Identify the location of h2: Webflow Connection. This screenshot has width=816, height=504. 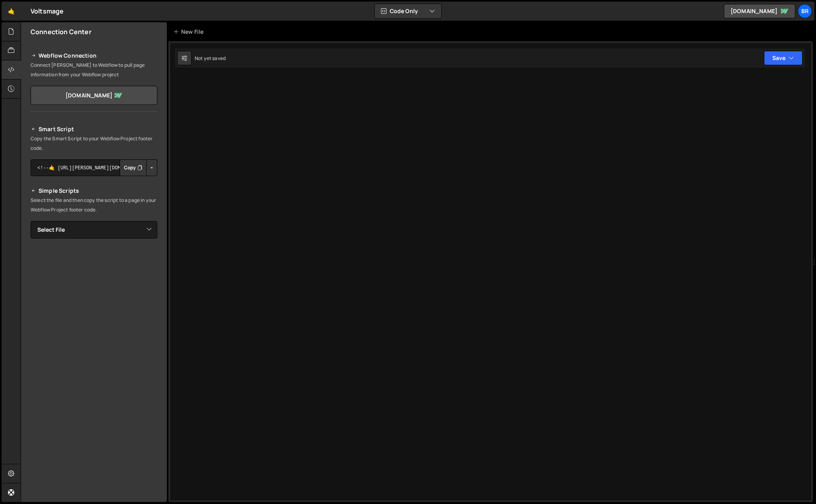
(94, 56).